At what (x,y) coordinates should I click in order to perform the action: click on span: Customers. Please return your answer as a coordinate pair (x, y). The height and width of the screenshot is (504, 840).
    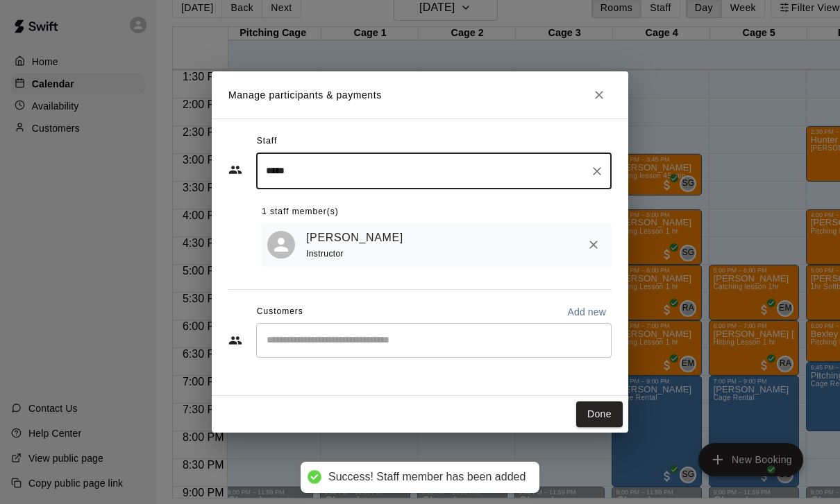
    Looking at the image, I should click on (279, 312).